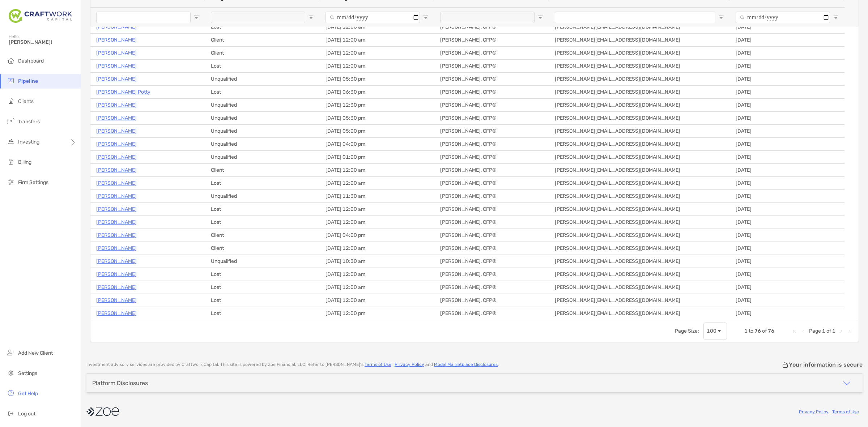 The image size is (868, 427). Describe the element at coordinates (11, 162) in the screenshot. I see `img: billing icon` at that location.